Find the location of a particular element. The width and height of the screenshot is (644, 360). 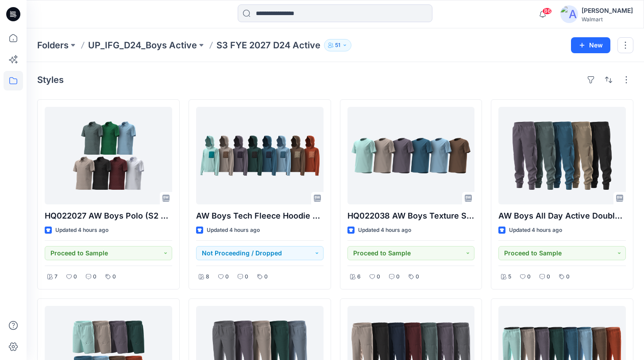

p: UP_IFG_D24_Boys Active is located at coordinates (142, 45).